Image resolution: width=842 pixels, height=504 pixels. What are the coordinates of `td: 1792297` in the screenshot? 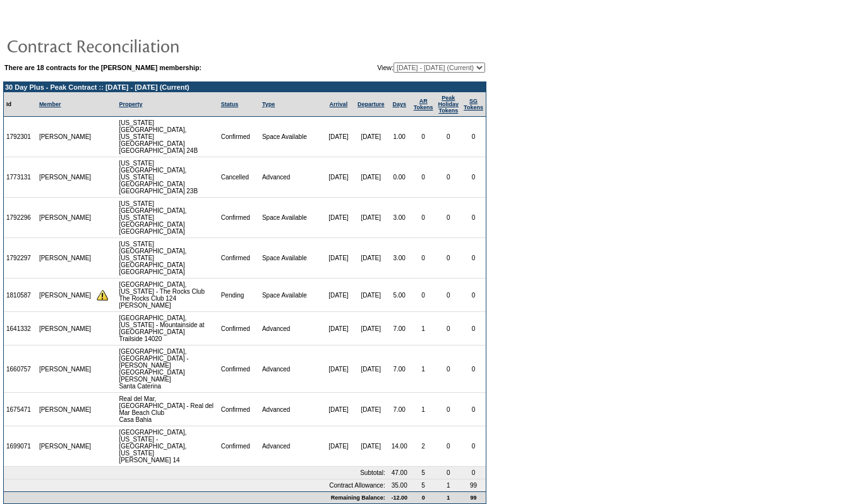 It's located at (20, 259).